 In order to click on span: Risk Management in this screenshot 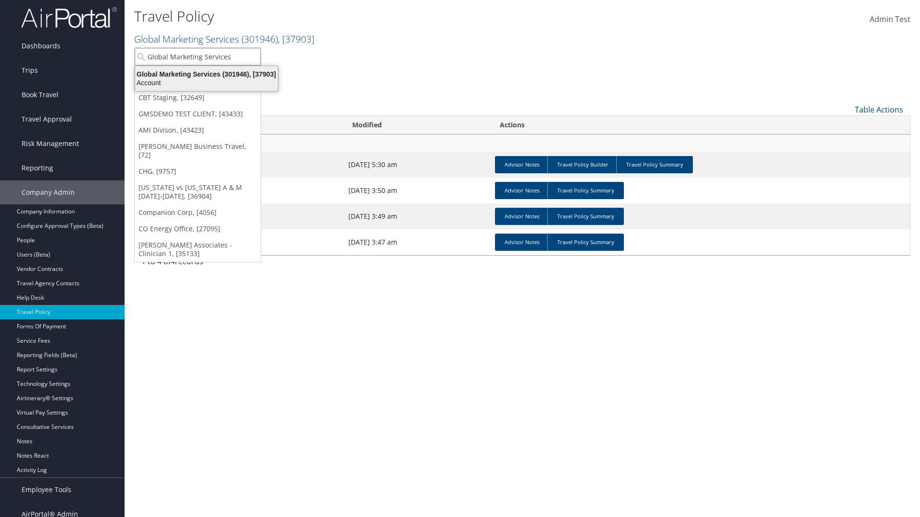, I will do `click(50, 144)`.